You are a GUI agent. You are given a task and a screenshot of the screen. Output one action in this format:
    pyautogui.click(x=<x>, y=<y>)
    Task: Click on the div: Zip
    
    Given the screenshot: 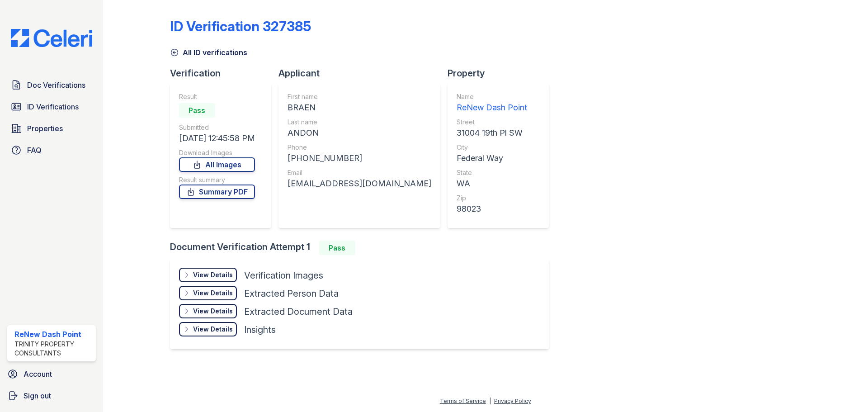 What is the action you would take?
    pyautogui.click(x=492, y=198)
    